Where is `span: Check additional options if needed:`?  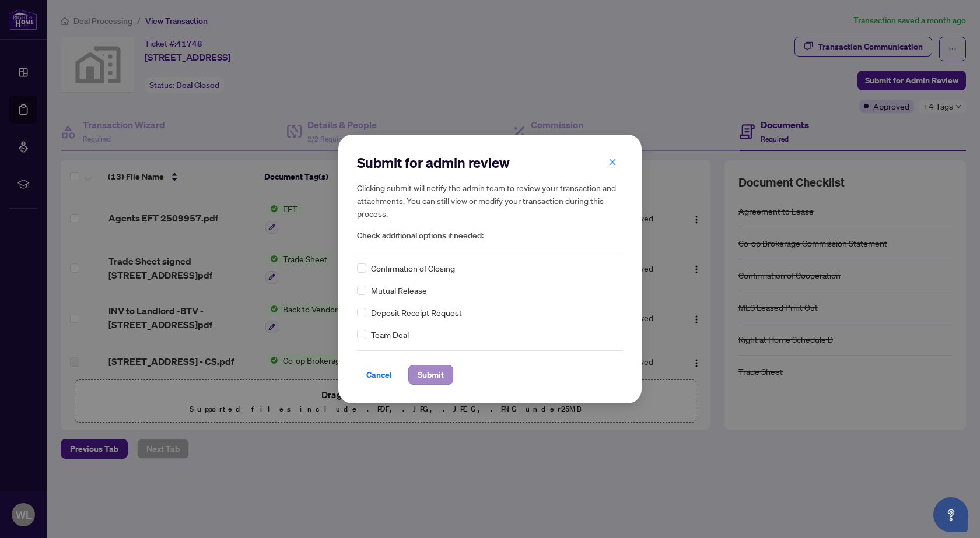
span: Check additional options if needed: is located at coordinates (490, 235).